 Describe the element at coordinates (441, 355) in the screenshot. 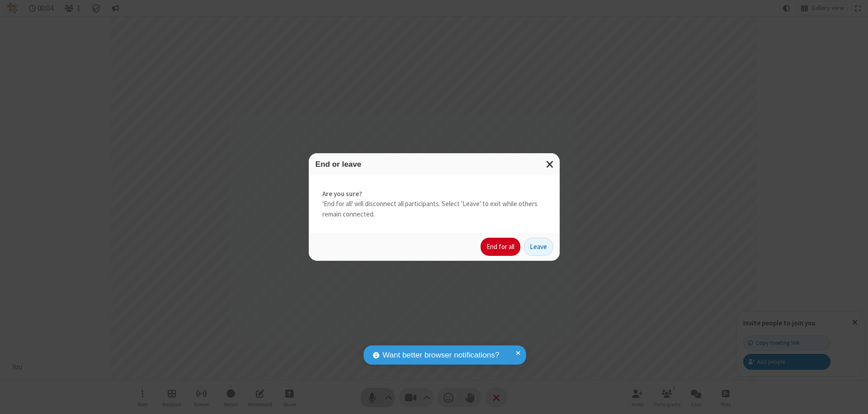

I see `span: Want better browser notifications?` at that location.